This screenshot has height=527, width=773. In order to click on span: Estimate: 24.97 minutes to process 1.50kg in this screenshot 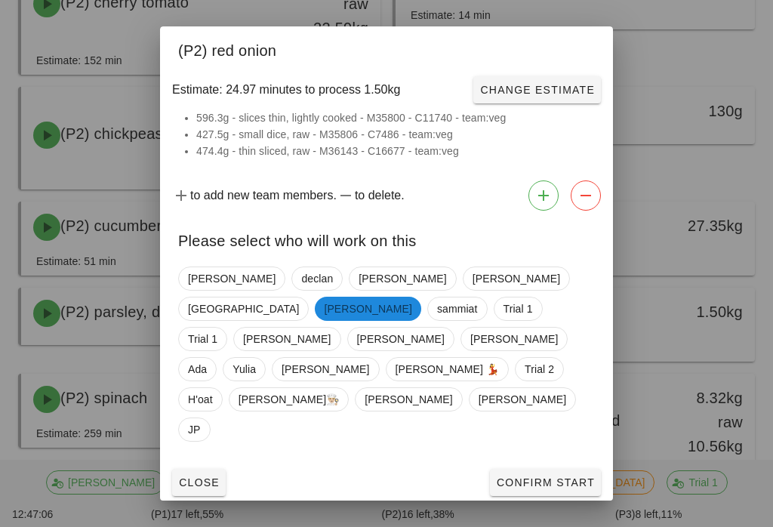, I will do `click(286, 90)`.